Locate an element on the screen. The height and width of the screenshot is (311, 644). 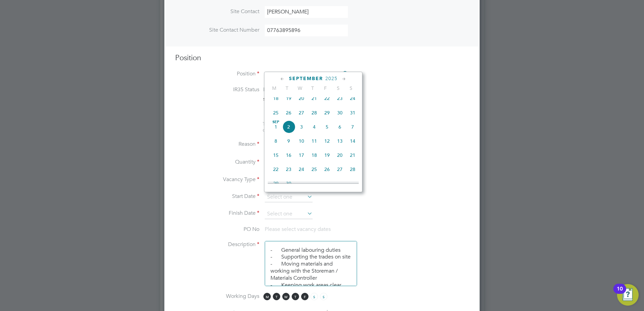
span: 6 is located at coordinates (340, 127).